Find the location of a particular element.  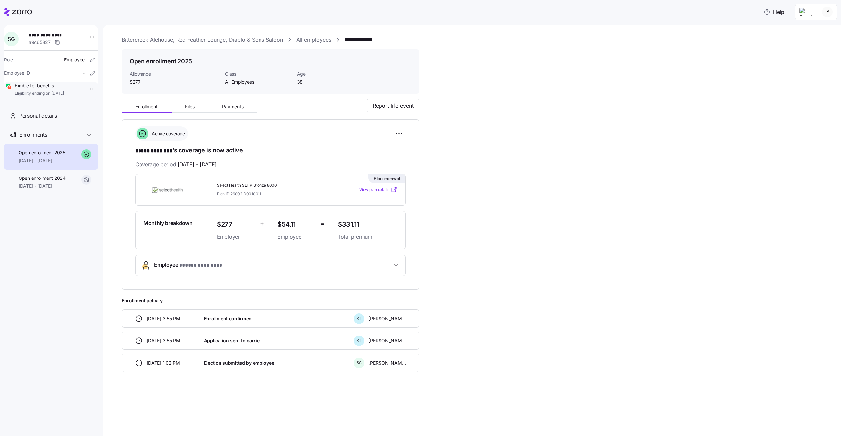

img: c4d3d487c9e10b8cc10e084df370a1a2 is located at coordinates (827, 12).